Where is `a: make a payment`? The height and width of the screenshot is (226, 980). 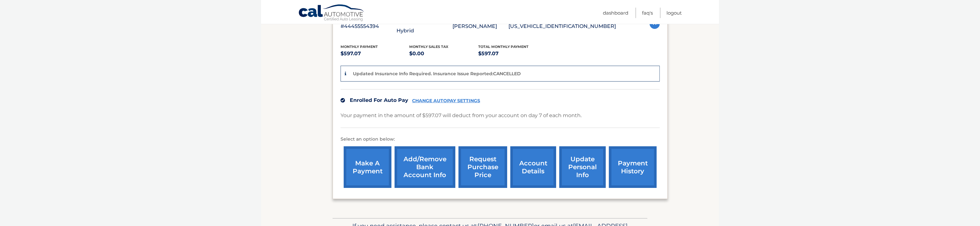
a: make a payment is located at coordinates (368, 167).